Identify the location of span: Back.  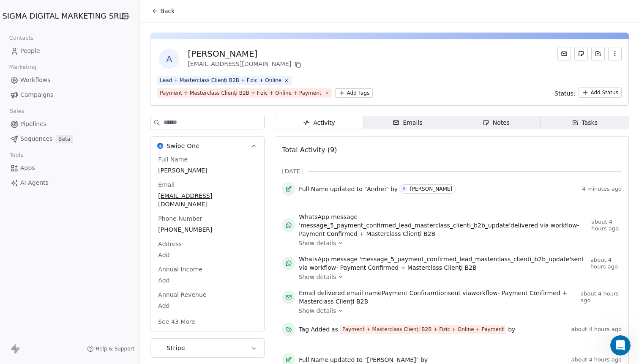
(167, 11).